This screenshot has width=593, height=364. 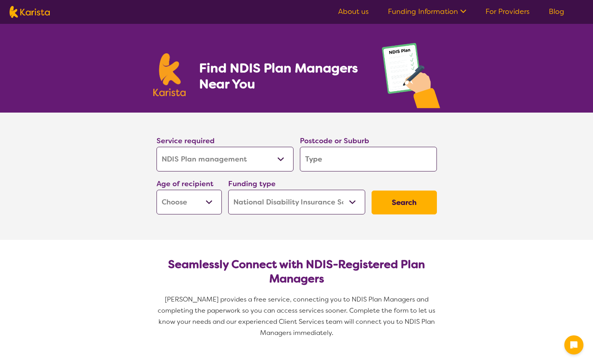 I want to click on a: Funding Information, so click(x=426, y=11).